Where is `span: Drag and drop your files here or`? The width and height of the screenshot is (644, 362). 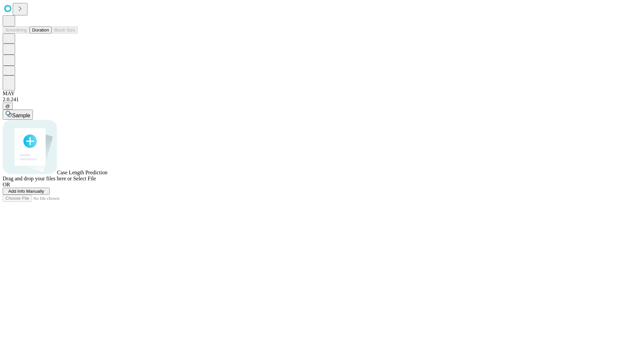 span: Drag and drop your files here or is located at coordinates (37, 178).